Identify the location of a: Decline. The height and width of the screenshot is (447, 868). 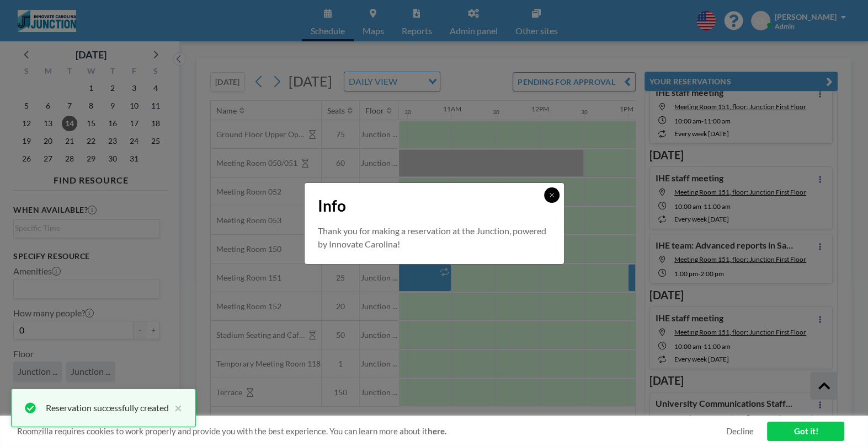
(739, 431).